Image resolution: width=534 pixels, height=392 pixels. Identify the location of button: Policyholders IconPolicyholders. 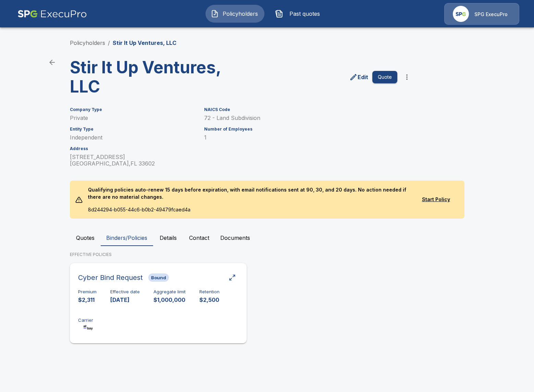
(235, 14).